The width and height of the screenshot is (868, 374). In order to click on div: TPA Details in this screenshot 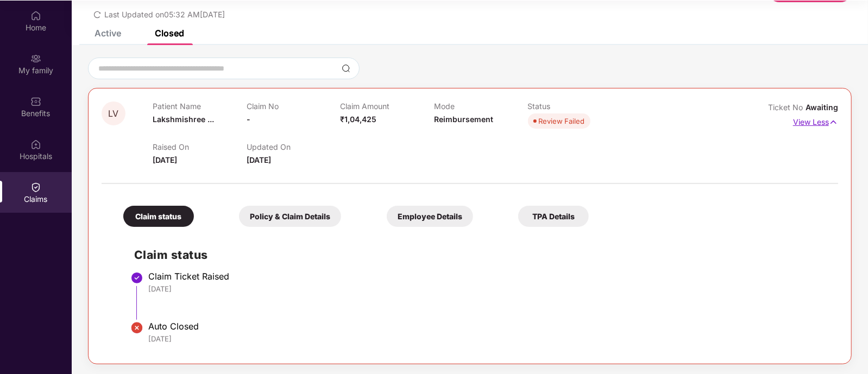, I will do `click(554, 216)`.